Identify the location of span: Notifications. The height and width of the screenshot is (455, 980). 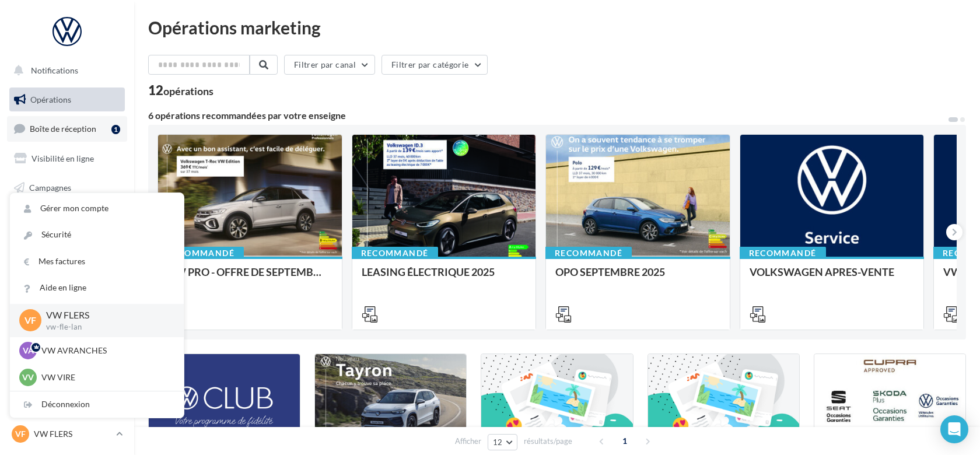
(54, 70).